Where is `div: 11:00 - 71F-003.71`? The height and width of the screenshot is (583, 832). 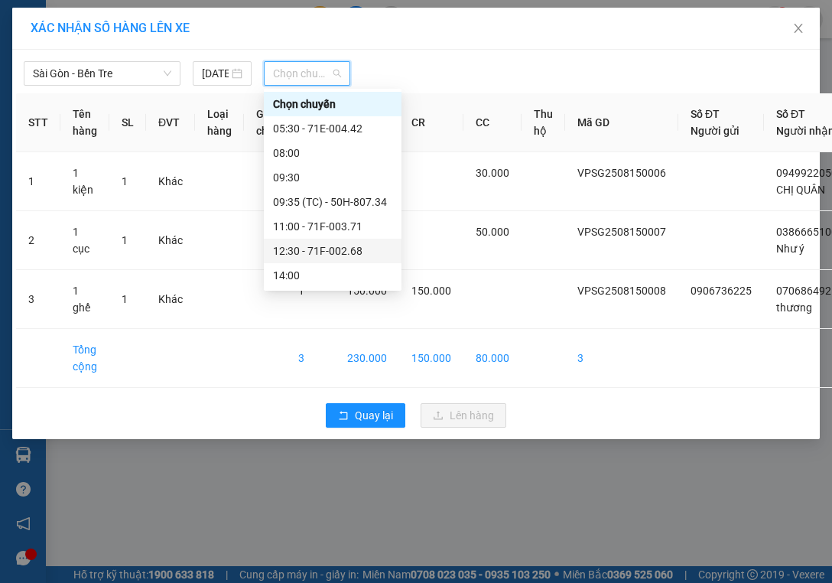
div: 11:00 - 71F-003.71 is located at coordinates (333, 226).